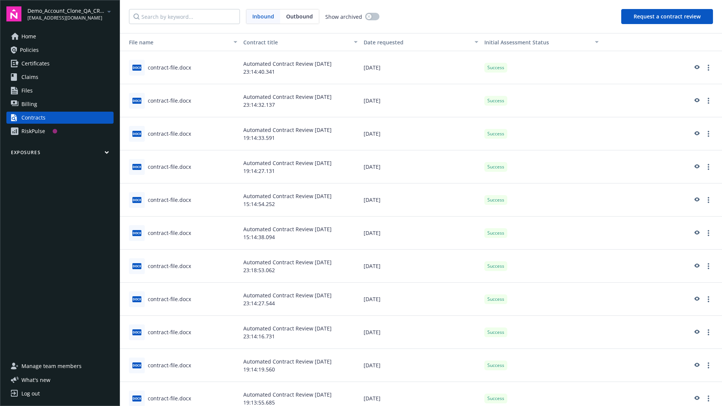  Describe the element at coordinates (296, 42) in the screenshot. I see `div: Contract title` at that location.